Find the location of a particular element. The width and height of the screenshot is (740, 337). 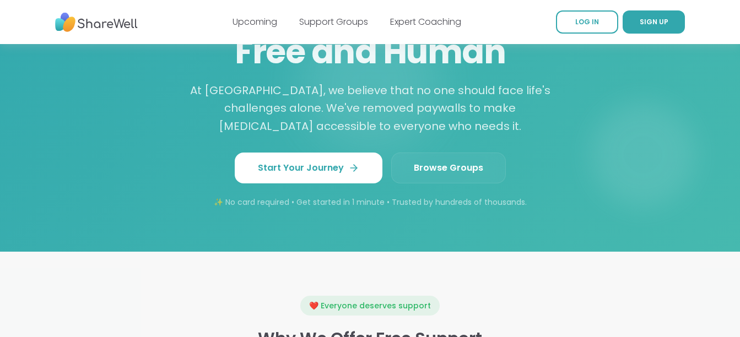

a: Upcoming is located at coordinates (255, 21).